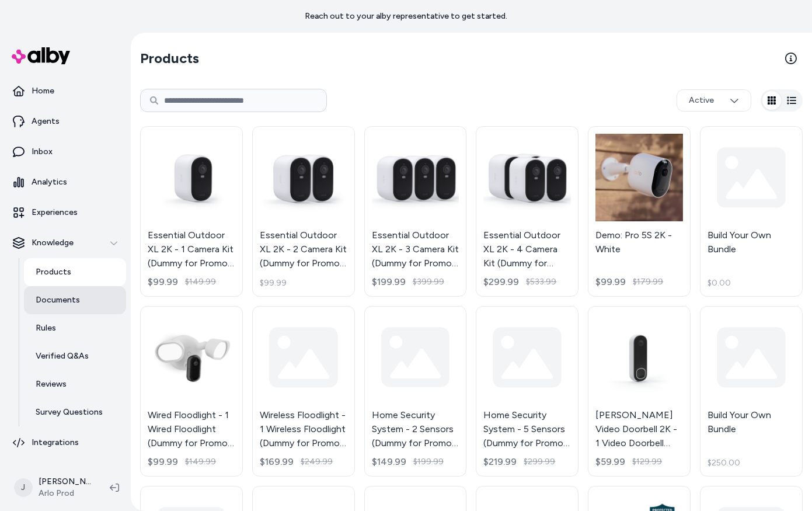  I want to click on a: Survey Questions, so click(74, 412).